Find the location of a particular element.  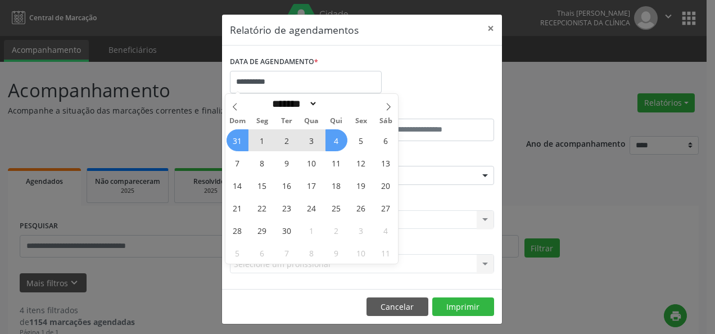

span: Outubro 6, 2025 is located at coordinates (262, 252).